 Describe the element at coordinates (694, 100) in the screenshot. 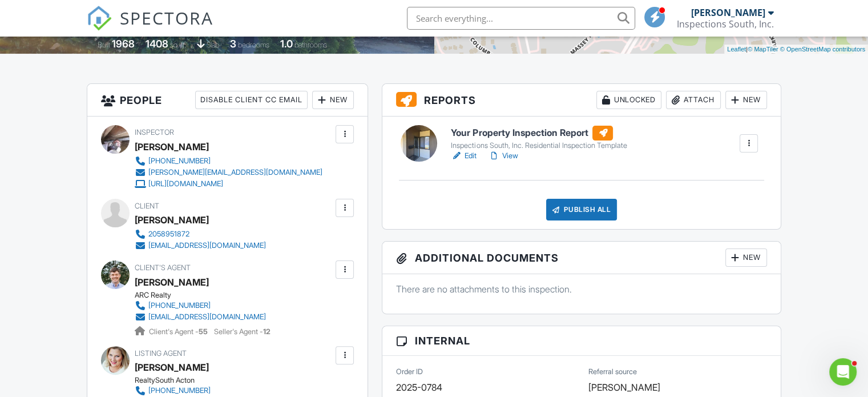

I see `div: Attach` at that location.